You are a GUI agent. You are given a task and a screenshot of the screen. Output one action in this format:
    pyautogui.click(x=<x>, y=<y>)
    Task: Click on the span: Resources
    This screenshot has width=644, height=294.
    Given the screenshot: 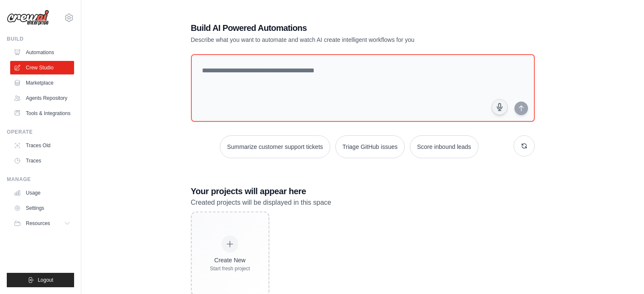 What is the action you would take?
    pyautogui.click(x=38, y=223)
    